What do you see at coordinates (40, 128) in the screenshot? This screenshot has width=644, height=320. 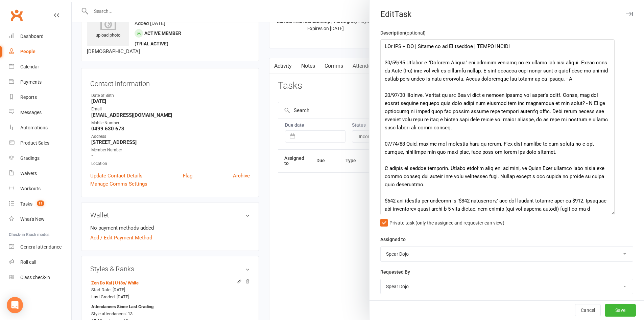 I see `a: Automations` at bounding box center [40, 128].